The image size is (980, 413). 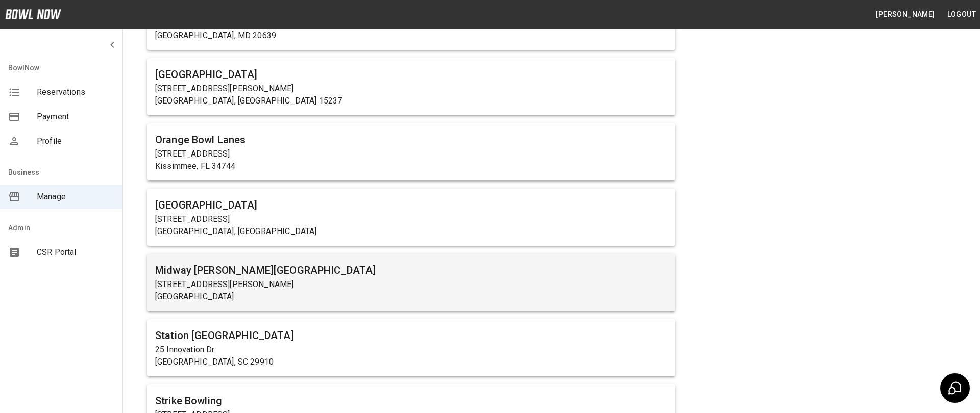 What do you see at coordinates (75, 252) in the screenshot?
I see `span: CSR Portal` at bounding box center [75, 252].